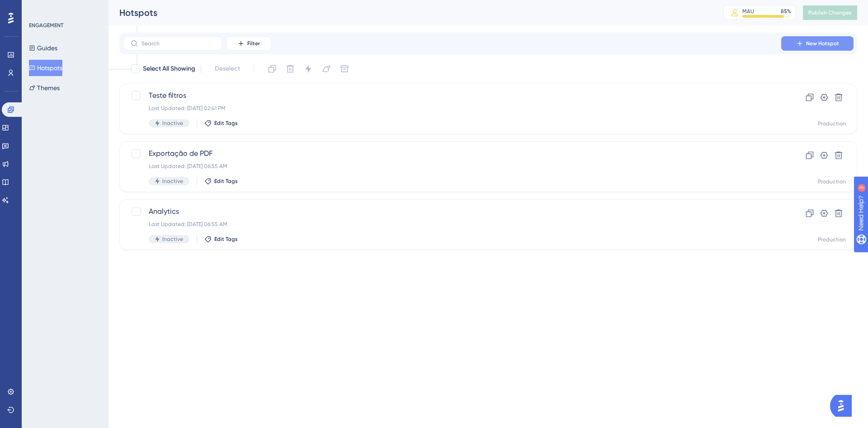  What do you see at coordinates (749, 11) in the screenshot?
I see `div: MAU` at bounding box center [749, 11].